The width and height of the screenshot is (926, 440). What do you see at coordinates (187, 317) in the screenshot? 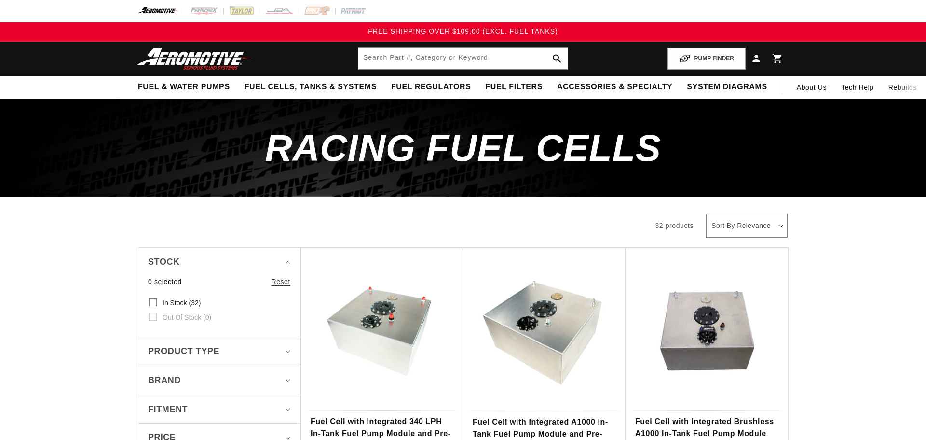
I see `span: Out of stock (0)` at bounding box center [187, 317].